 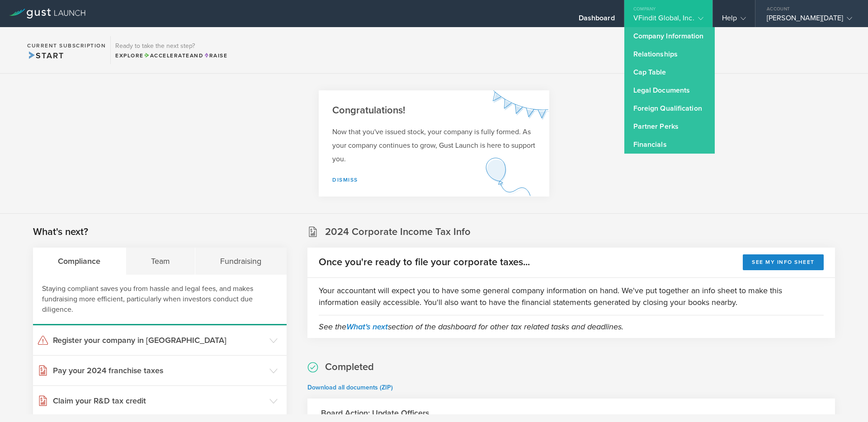 What do you see at coordinates (434, 145) in the screenshot?
I see `p: Now that you've issued stock, your company is fully formed. As your company continues to grow, Gu...` at bounding box center [434, 145].